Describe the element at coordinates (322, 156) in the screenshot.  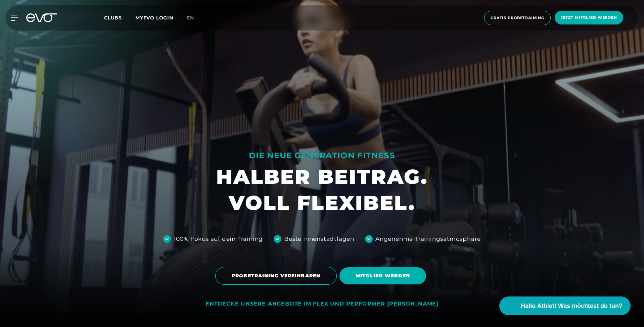
I see `div: DIE NEUE GENERATION FITNESS` at that location.